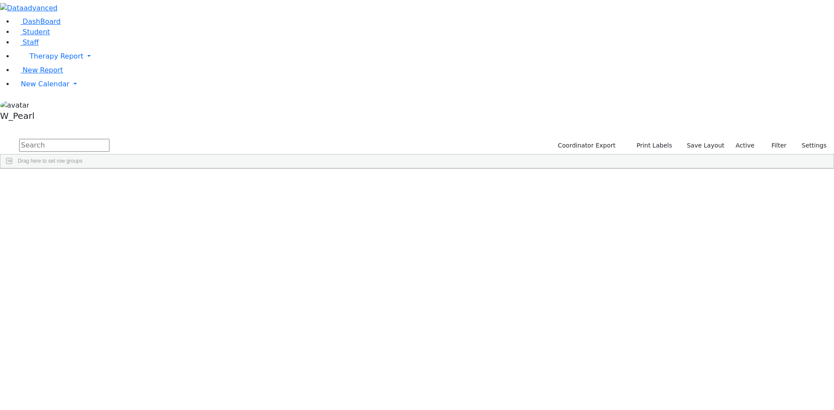  I want to click on span: Drag here to set row groups, so click(50, 161).